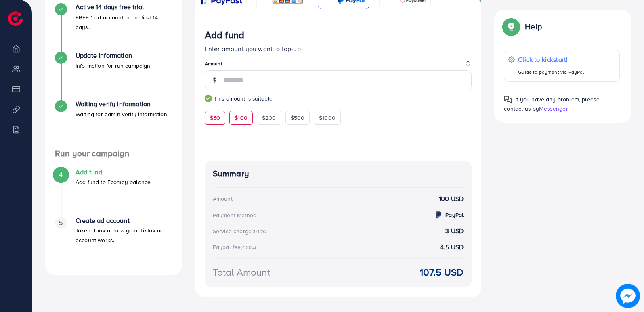 The height and width of the screenshot is (312, 644). I want to click on li: Waiting verify information, so click(114, 124).